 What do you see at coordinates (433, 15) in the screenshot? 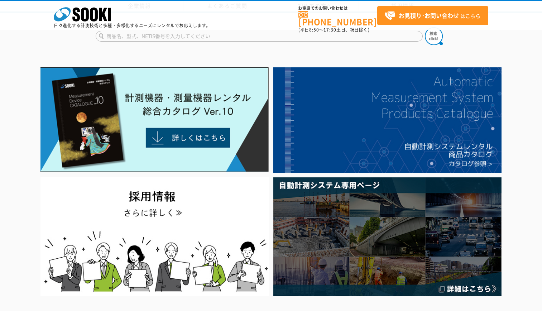
I see `a: お見積り･お問い合わせはこちら` at bounding box center [433, 15].